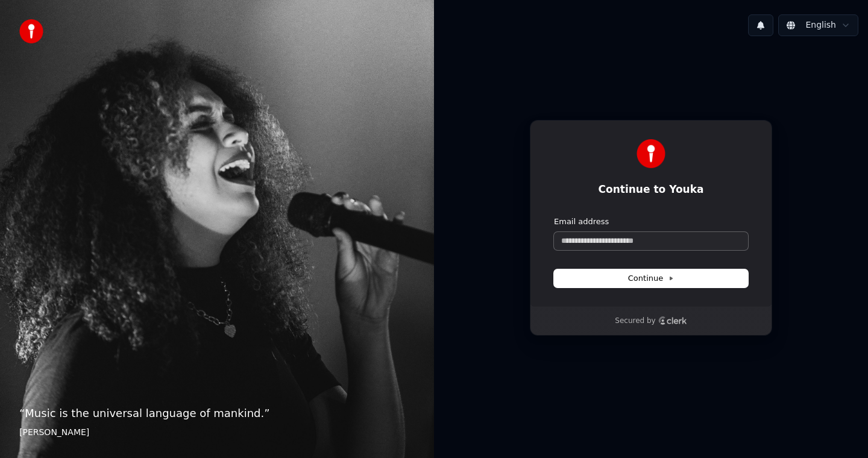  Describe the element at coordinates (651, 154) in the screenshot. I see `img: Youka` at that location.